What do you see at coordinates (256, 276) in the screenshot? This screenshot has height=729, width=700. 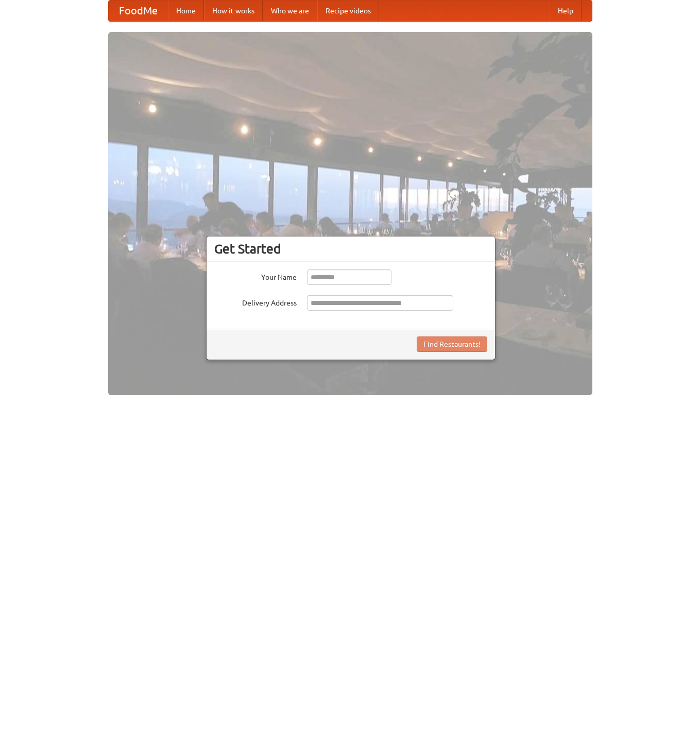 I see `label: Your Name` at bounding box center [256, 276].